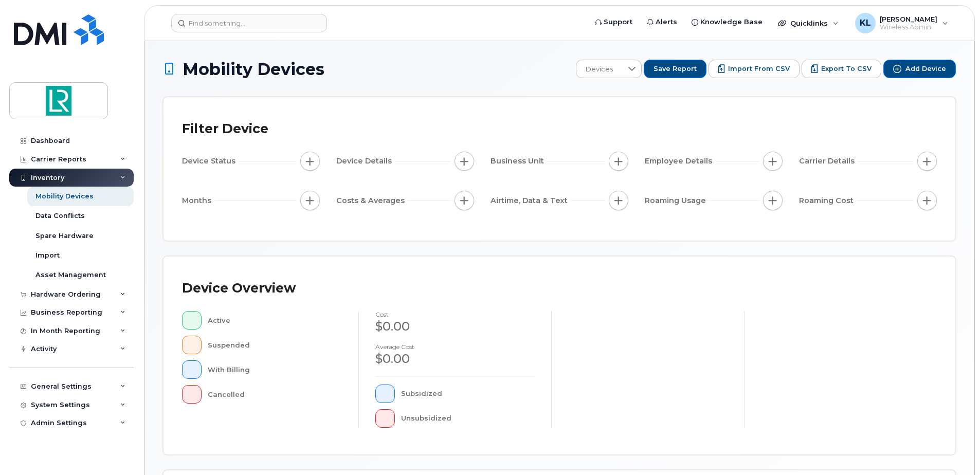 Image resolution: width=980 pixels, height=475 pixels. Describe the element at coordinates (675, 69) in the screenshot. I see `button: Save Report` at that location.